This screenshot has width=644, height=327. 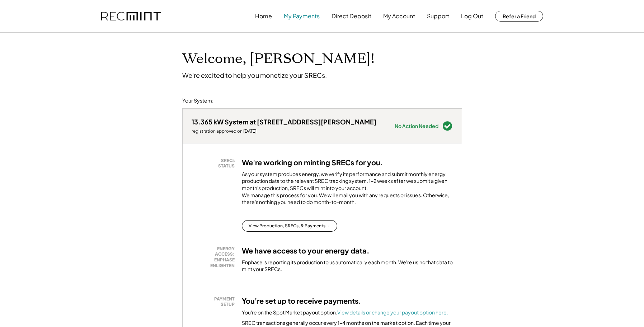 What do you see at coordinates (345, 313) in the screenshot?
I see `div: You're on the Spot Market payout option.` at bounding box center [345, 313].